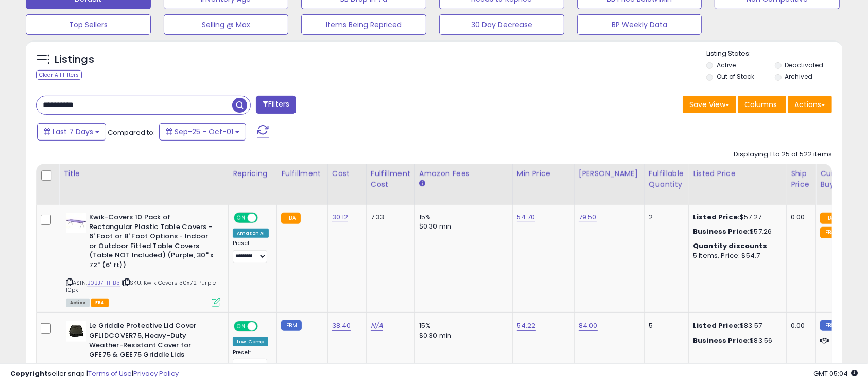 The width and height of the screenshot is (868, 384). I want to click on button: Selling @ Max, so click(226, 25).